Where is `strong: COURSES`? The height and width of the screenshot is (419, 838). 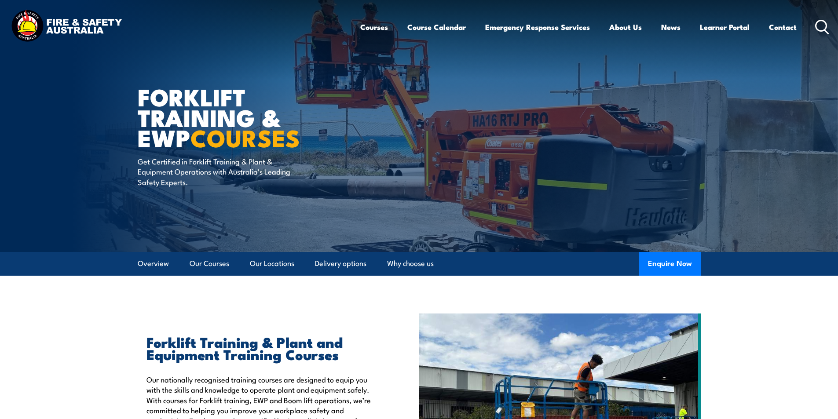
strong: COURSES is located at coordinates (245, 137).